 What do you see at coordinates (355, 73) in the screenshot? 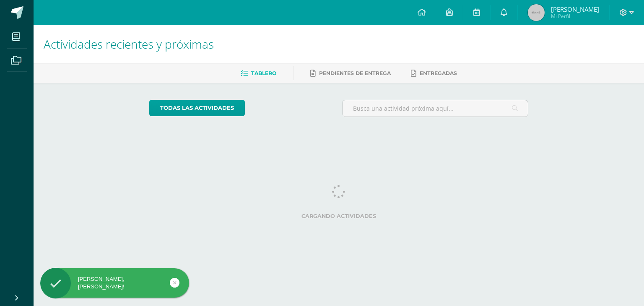
I see `span: Pendientes de entrega` at bounding box center [355, 73].